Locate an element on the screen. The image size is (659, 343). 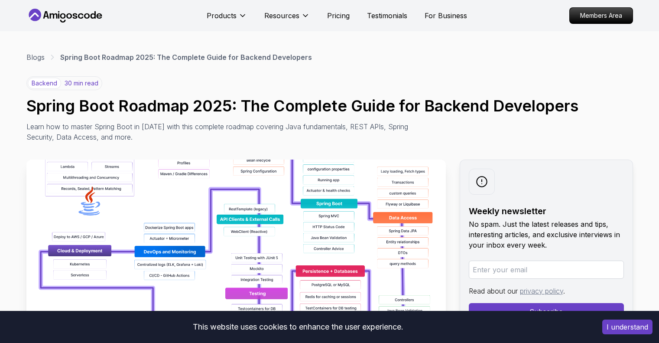
button: Accept cookies is located at coordinates (627, 327).